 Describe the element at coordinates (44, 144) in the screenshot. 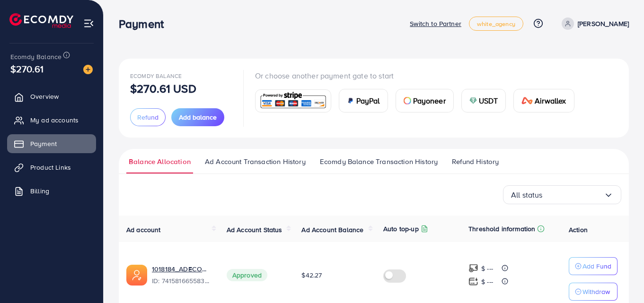

I see `span: Payment` at that location.